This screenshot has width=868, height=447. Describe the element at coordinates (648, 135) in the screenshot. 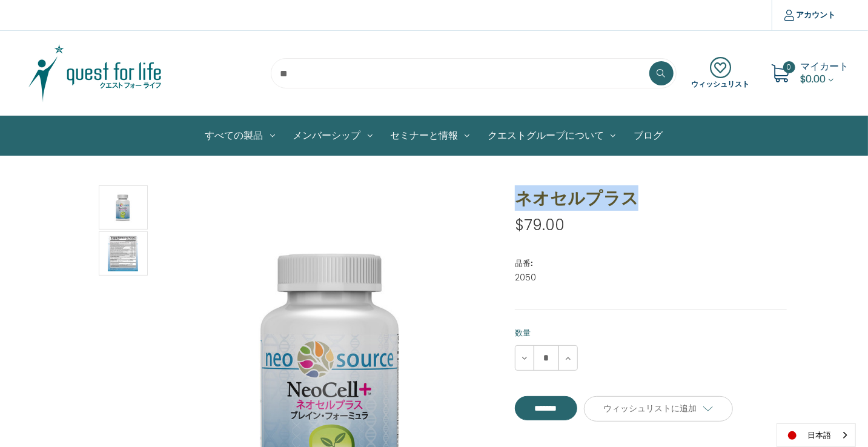

I see `a: ブログ` at that location.